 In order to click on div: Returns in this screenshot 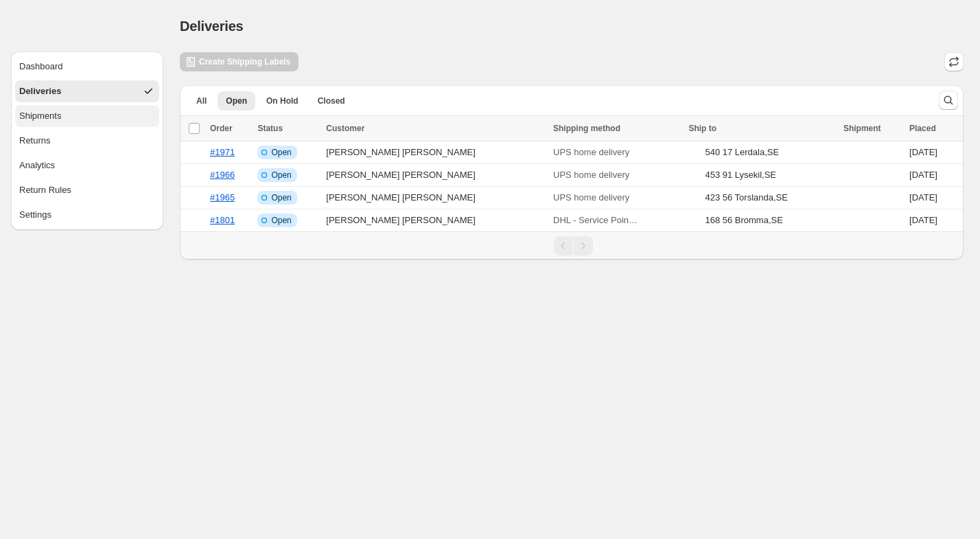, I will do `click(35, 141)`.